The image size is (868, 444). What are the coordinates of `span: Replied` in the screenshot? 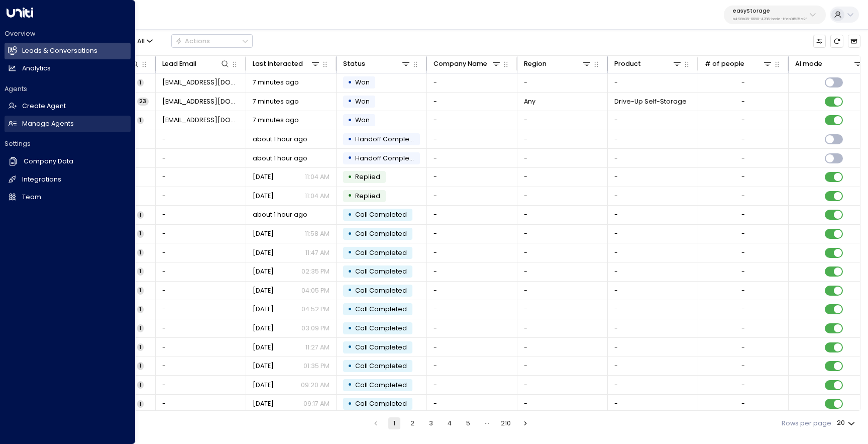 It's located at (368, 177).